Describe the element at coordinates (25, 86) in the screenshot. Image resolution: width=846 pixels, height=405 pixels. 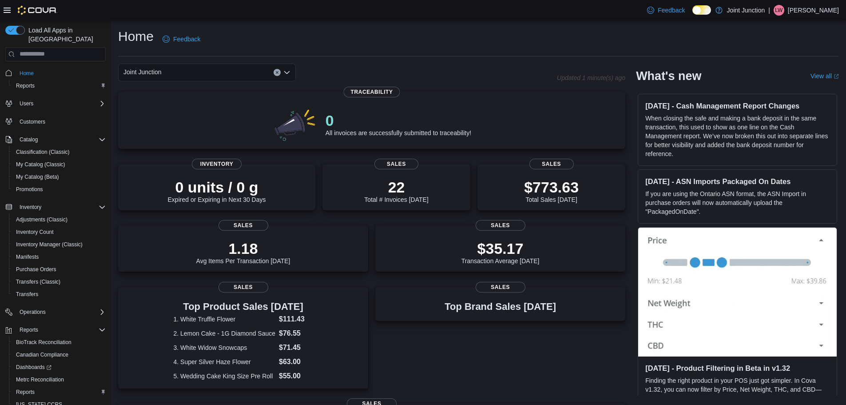
I see `a: Reports` at that location.